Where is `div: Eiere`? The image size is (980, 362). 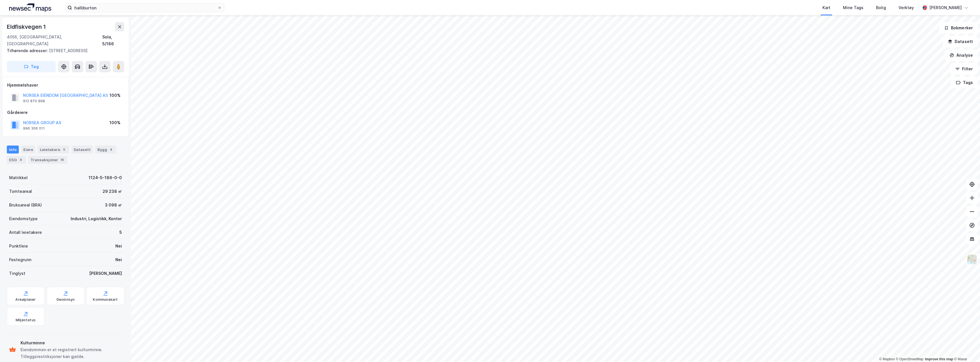 div: Eiere is located at coordinates (28, 150).